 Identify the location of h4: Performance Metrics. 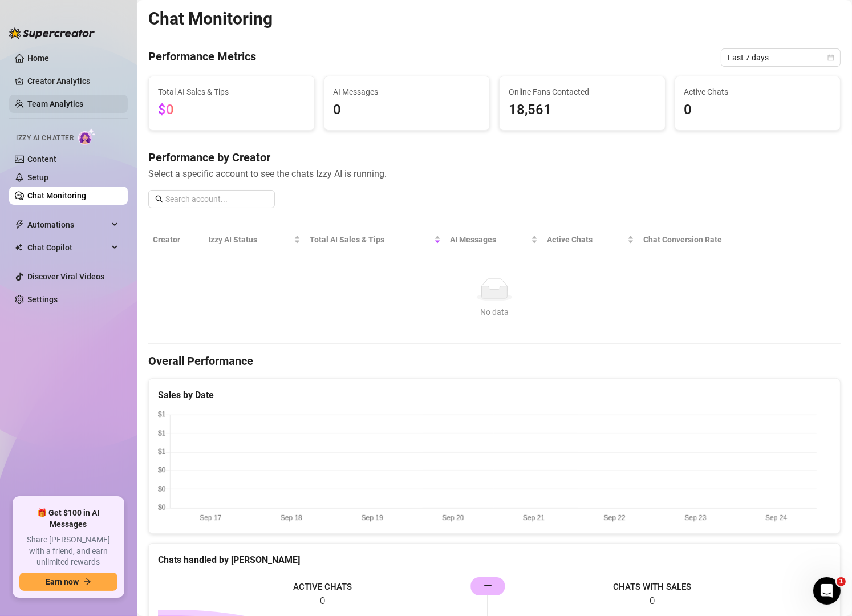
(202, 58).